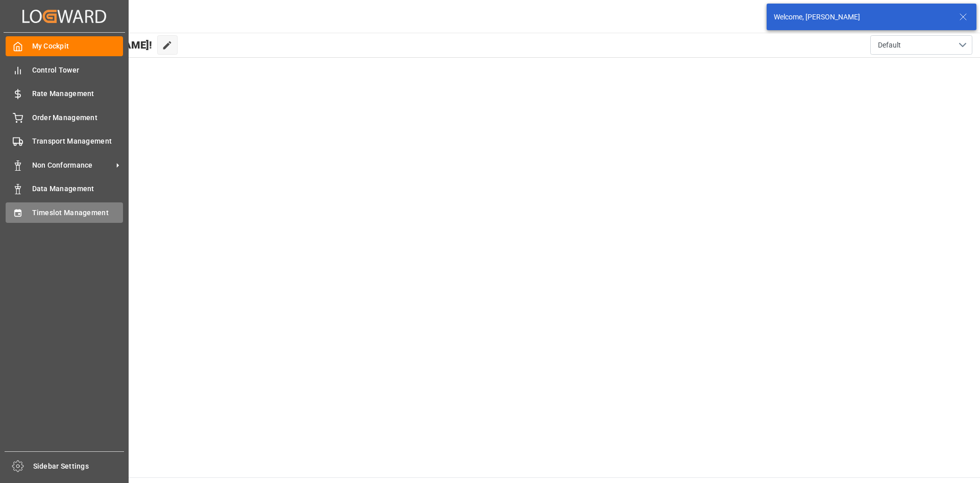  What do you see at coordinates (64, 212) in the screenshot?
I see `a: Timeslot Management` at bounding box center [64, 212].